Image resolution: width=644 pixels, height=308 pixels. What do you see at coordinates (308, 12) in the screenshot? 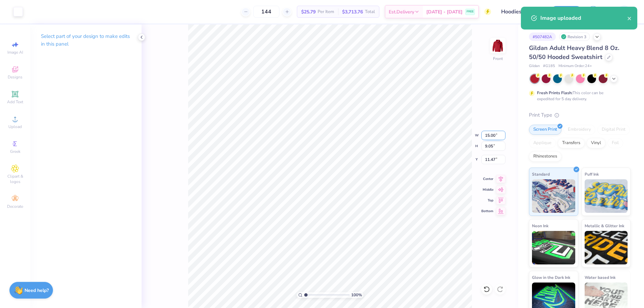
I see `span: $25.79` at bounding box center [308, 12].